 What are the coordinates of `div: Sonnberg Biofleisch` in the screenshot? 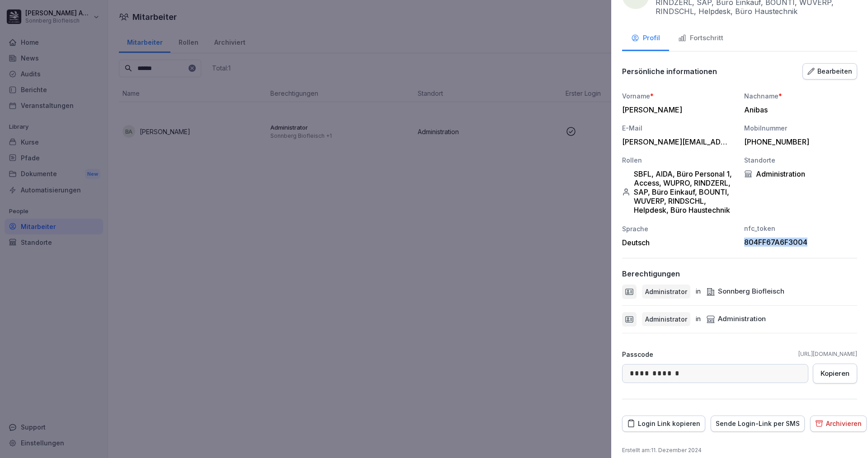 It's located at (745, 291).